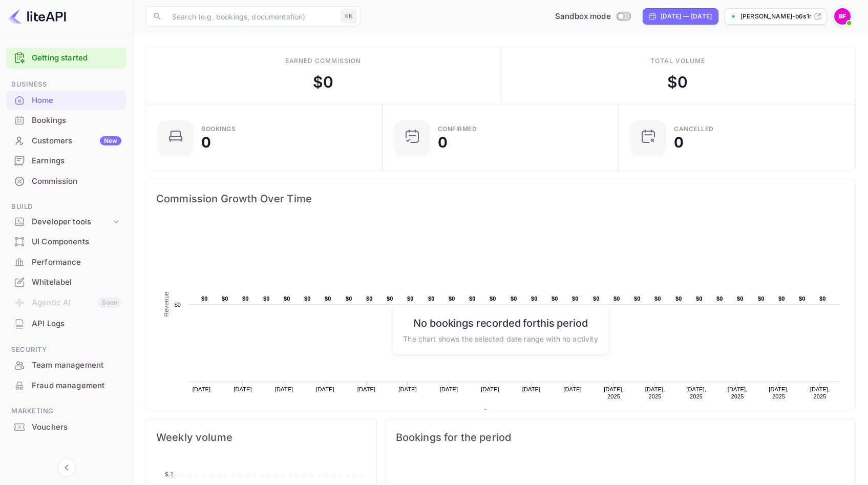 This screenshot has width=868, height=485. What do you see at coordinates (842, 16) in the screenshot?
I see `img: Brandon Franke` at bounding box center [842, 16].